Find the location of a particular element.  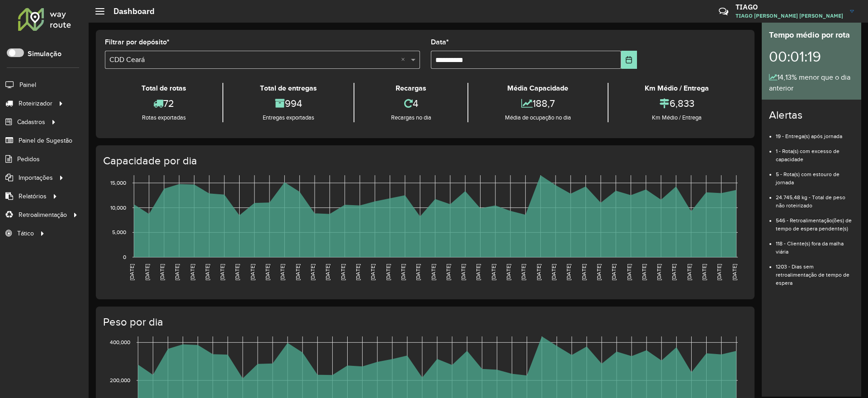

h4: Capacidade por dia is located at coordinates (424, 161).